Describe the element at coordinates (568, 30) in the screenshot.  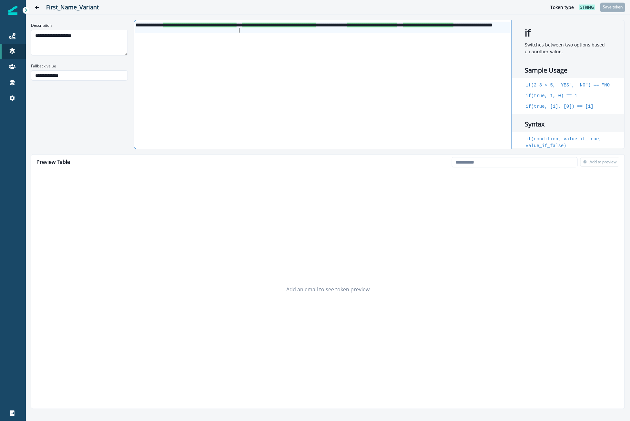
I see `h2: if` at that location.